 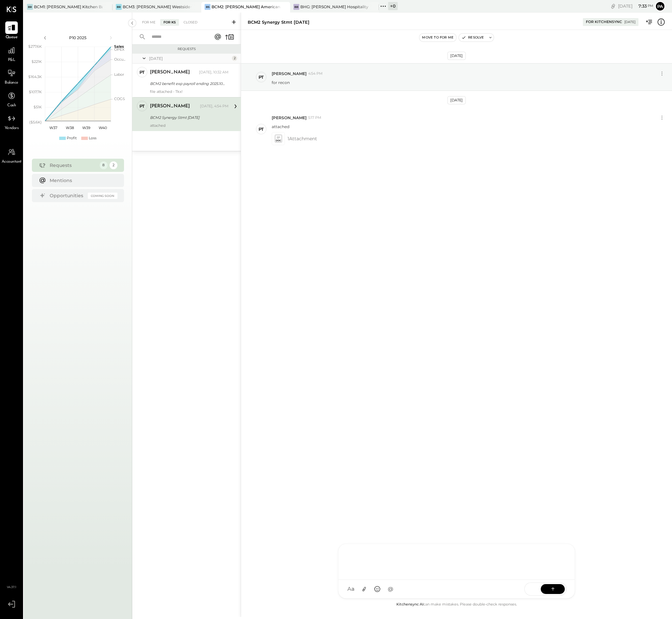 I want to click on div: Loss, so click(x=92, y=138).